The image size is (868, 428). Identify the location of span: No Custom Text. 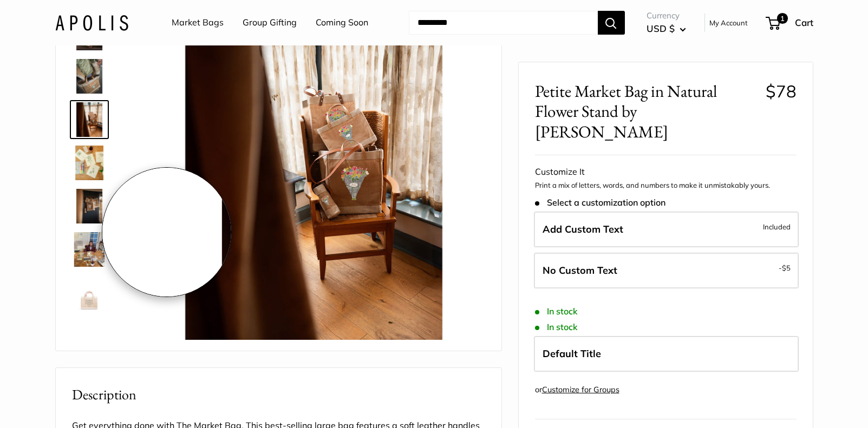
(580, 270).